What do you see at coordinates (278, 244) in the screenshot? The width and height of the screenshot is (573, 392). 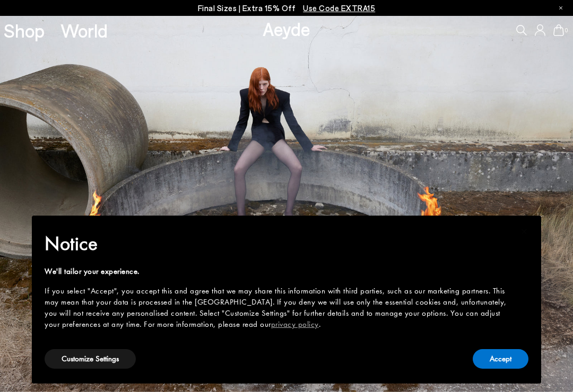 I see `h2: Notice` at bounding box center [278, 244].